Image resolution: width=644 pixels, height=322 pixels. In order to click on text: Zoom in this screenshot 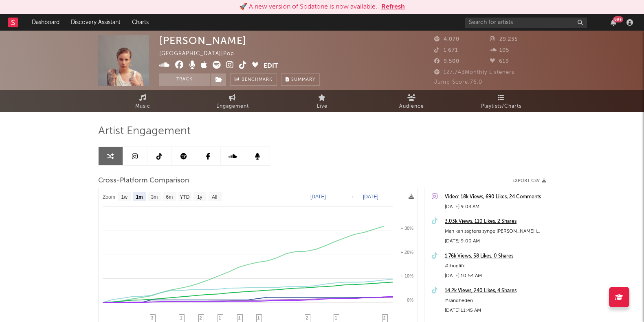, I will do `click(109, 197)`.